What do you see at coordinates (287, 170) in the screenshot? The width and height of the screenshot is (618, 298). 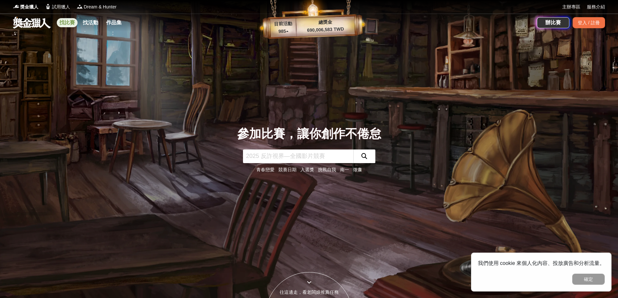 I see `a: 競賽日期` at bounding box center [287, 170].